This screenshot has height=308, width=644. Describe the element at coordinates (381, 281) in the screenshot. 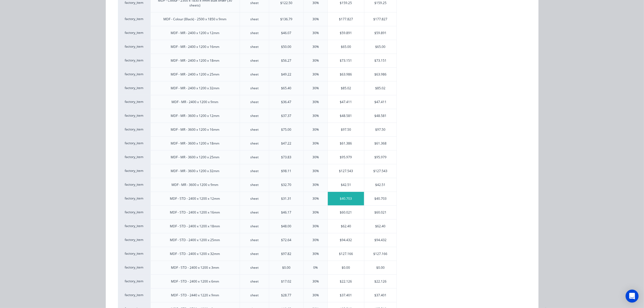

I see `div: $22.126` at that location.